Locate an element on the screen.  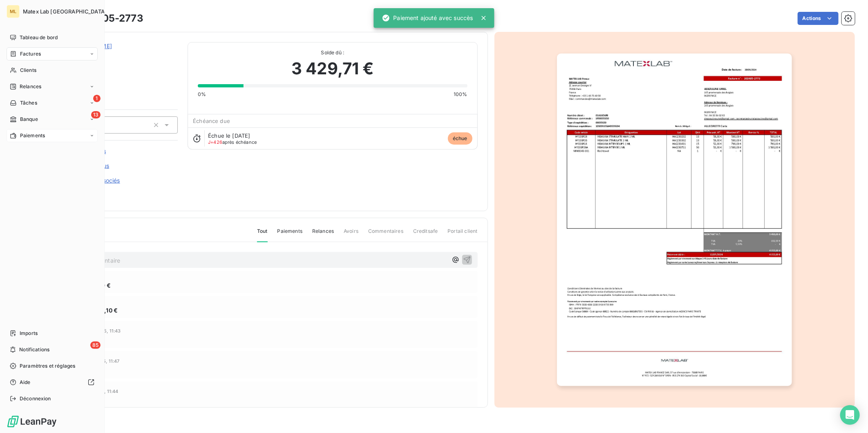
span: Aide is located at coordinates (25, 382).